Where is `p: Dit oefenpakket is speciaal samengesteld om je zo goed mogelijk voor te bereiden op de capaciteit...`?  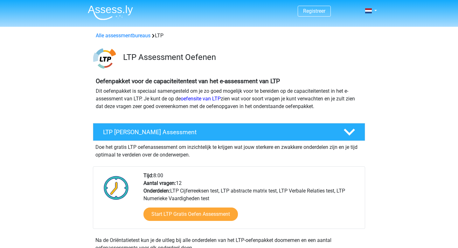
p: Dit oefenpakket is speciaal samengesteld om je zo goed mogelijk voor te bereiden op de capaciteit... is located at coordinates (229, 99).